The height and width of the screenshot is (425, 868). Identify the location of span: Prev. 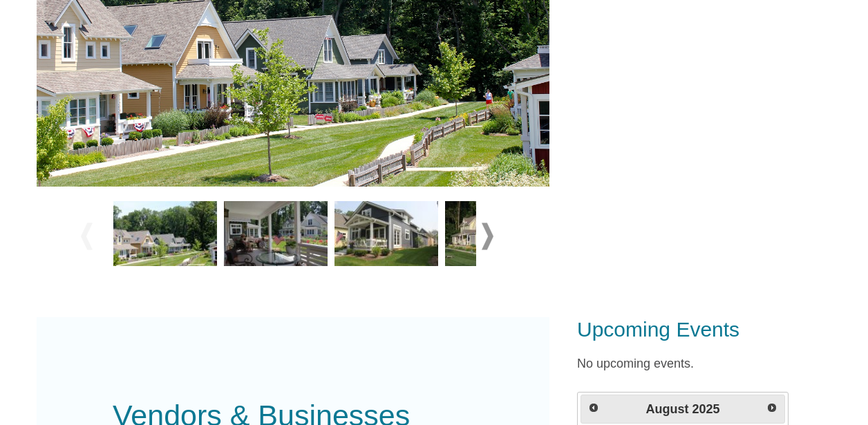
(594, 408).